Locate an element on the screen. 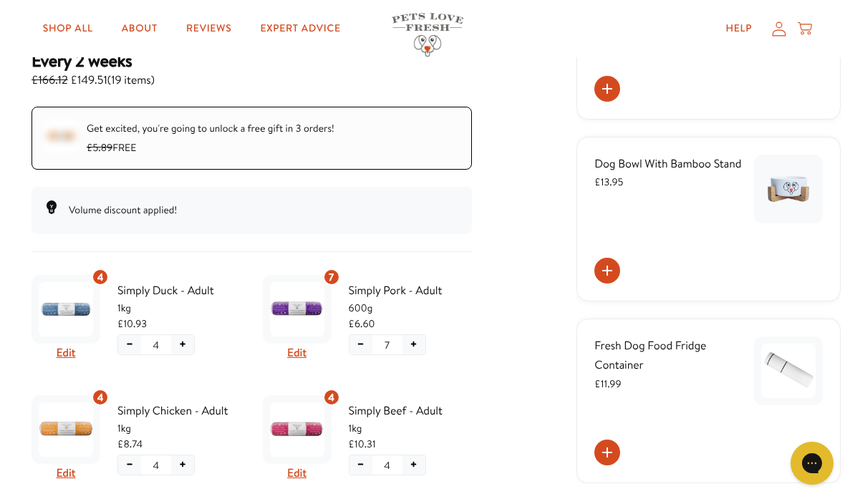  span: £11.99 is located at coordinates (608, 384).